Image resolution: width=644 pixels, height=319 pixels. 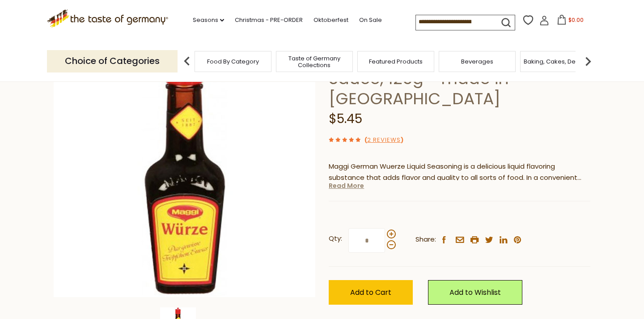 I want to click on a: Christmas - PRE-ORDER, so click(x=269, y=20).